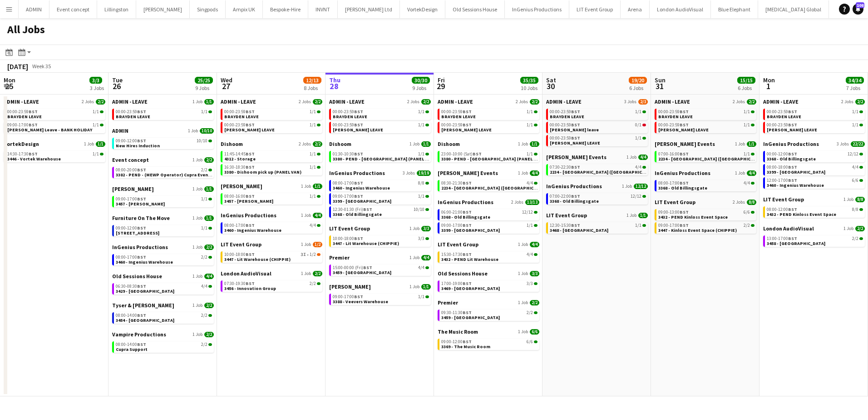  What do you see at coordinates (814, 168) in the screenshot?
I see `div: InGenius Productions3 Jobs22/2200:00-12:00BST12/123368 - Old Billingsgate08:00-18:00BST4/43399 - ...` at bounding box center [814, 168].